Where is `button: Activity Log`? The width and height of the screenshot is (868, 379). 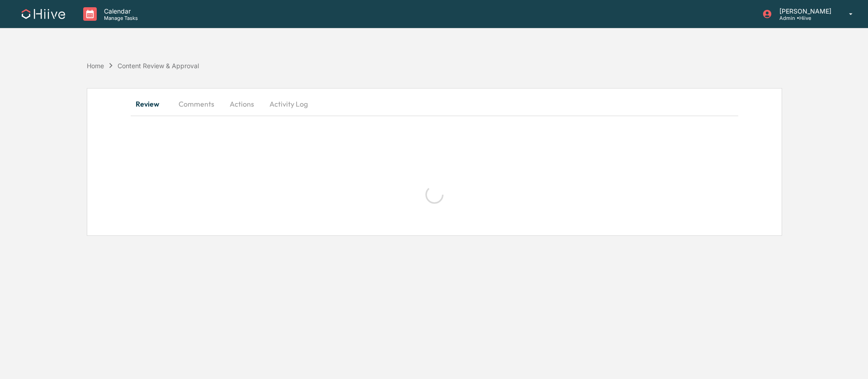 button: Activity Log is located at coordinates (288, 104).